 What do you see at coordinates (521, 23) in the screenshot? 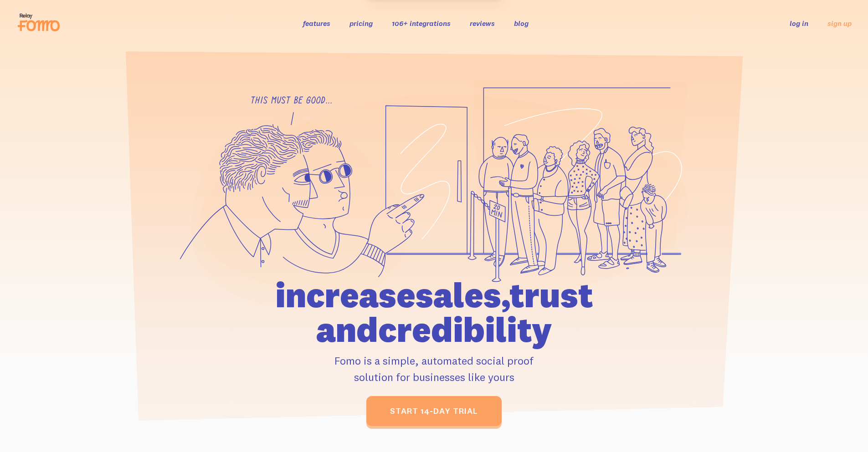
I see `a: blog` at bounding box center [521, 23].